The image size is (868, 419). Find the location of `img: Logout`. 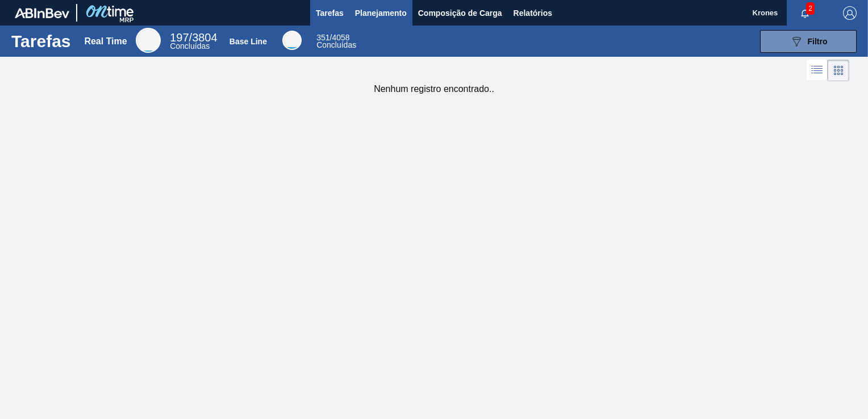

img: Logout is located at coordinates (850, 13).